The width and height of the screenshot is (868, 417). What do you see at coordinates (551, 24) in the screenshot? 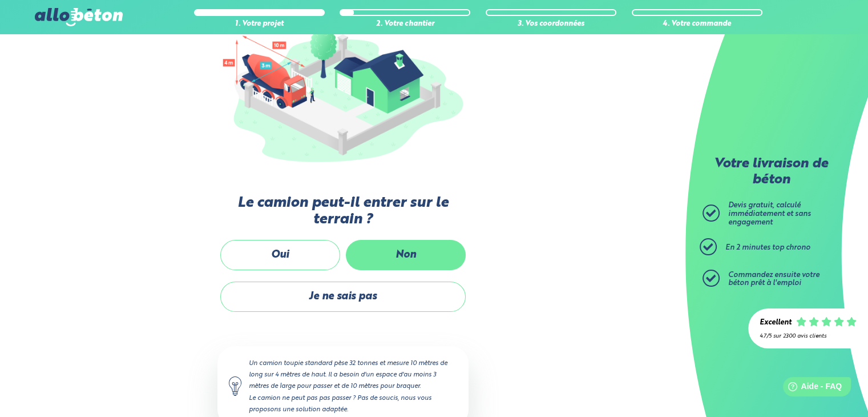
I see `div: 3. Vos coordonnées` at bounding box center [551, 24].